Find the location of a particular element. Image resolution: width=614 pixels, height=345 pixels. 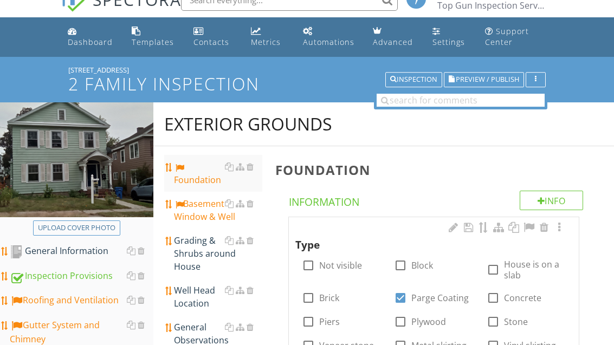

div: Automations is located at coordinates (329, 42).